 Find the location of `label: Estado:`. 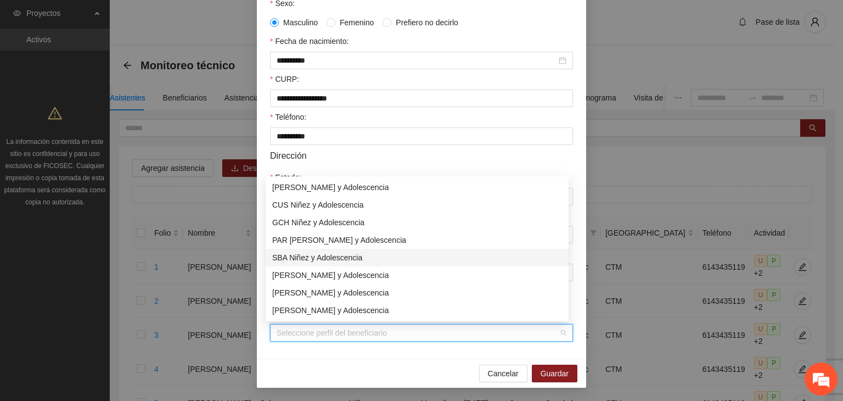

label: Estado: is located at coordinates (285, 177).